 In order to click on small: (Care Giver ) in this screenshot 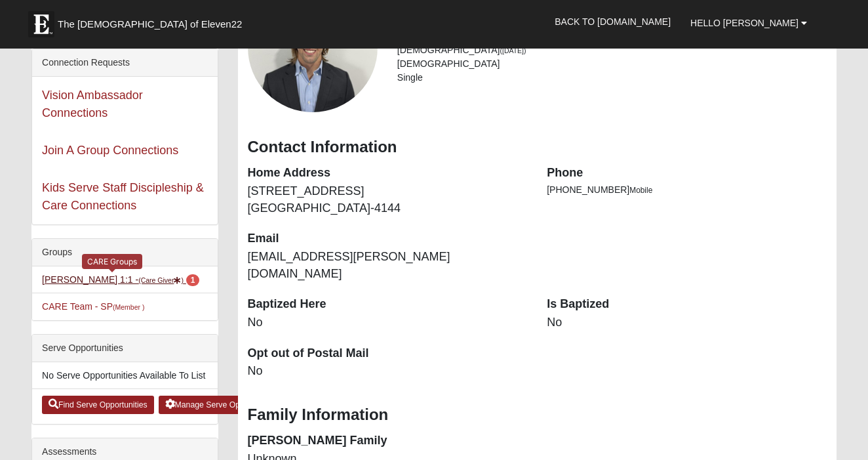, I will do `click(161, 280)`.